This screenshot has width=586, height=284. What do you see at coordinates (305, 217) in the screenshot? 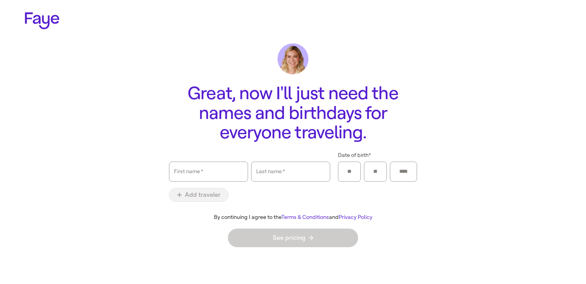
I see `a: Terms & Conditions` at bounding box center [305, 217].